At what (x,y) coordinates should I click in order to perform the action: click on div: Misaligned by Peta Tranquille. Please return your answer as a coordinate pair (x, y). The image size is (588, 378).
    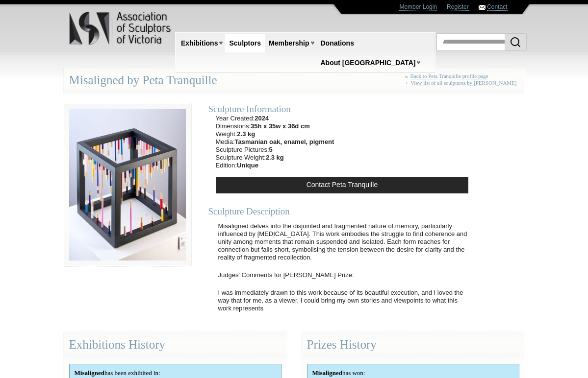
    Looking at the image, I should click on (294, 80).